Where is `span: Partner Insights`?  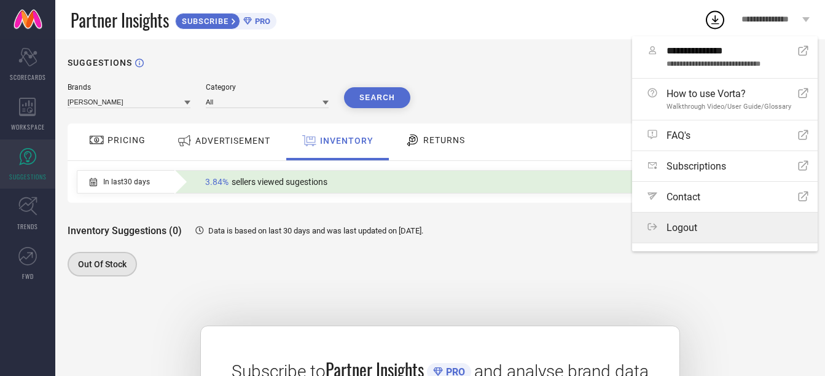
span: Partner Insights is located at coordinates (120, 20).